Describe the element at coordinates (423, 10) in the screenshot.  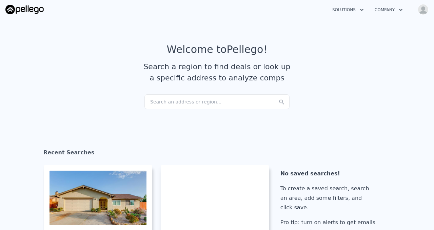
I see `img: avatar` at that location.